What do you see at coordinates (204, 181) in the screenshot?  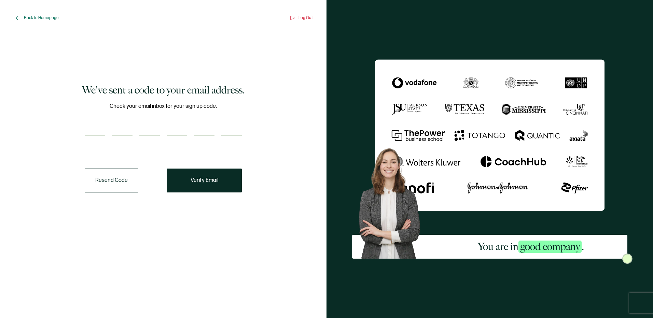 I see `span: Verify Email` at bounding box center [204, 181].